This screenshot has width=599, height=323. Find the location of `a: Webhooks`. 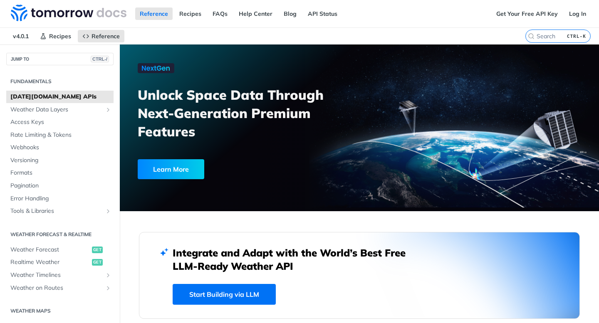

a: Webhooks is located at coordinates (60, 148).